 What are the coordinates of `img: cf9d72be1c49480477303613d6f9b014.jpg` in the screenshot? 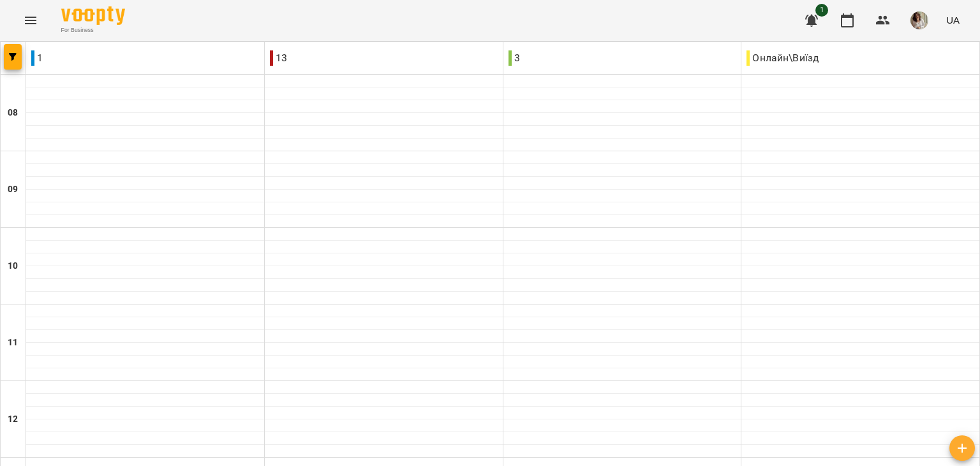 It's located at (919, 20).